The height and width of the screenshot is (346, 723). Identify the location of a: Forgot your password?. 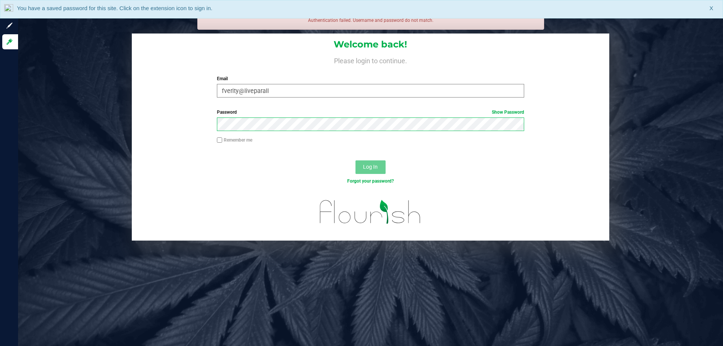
(371, 181).